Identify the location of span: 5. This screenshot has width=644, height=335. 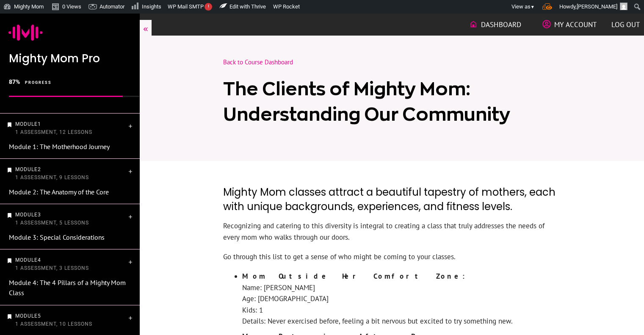
(40, 316).